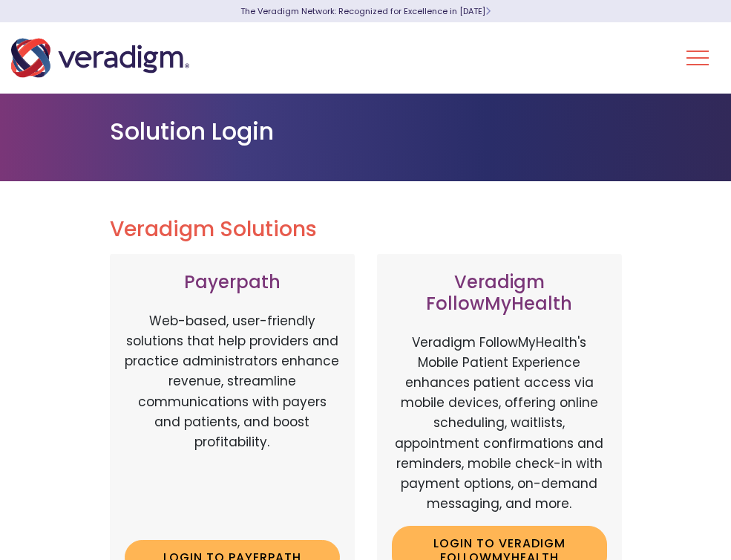 The width and height of the screenshot is (731, 560). I want to click on h1: Solution Login, so click(366, 131).